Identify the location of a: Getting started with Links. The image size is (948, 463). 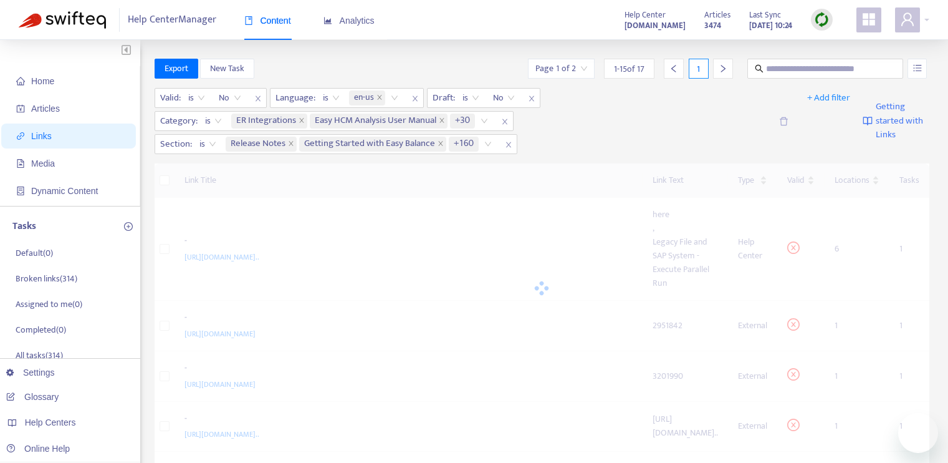
(896, 121).